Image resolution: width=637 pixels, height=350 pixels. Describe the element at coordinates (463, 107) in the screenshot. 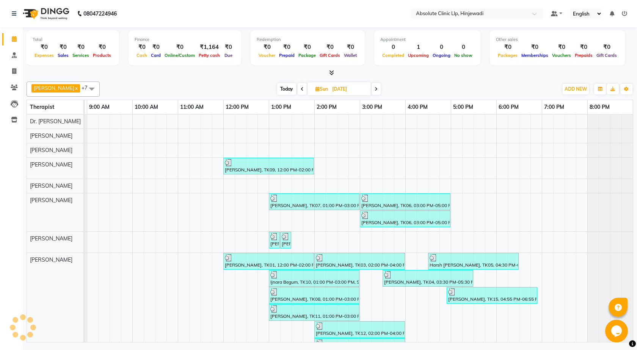

I see `a: 5:00 PM` at that location.